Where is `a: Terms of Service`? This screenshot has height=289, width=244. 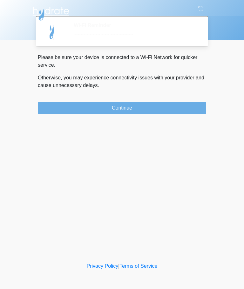 a: Terms of Service is located at coordinates (138, 265).